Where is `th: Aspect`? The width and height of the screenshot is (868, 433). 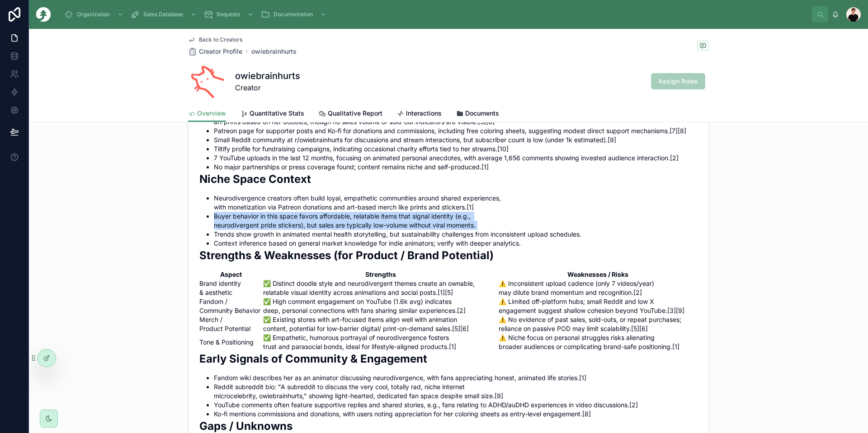
th: Aspect is located at coordinates (231, 275).